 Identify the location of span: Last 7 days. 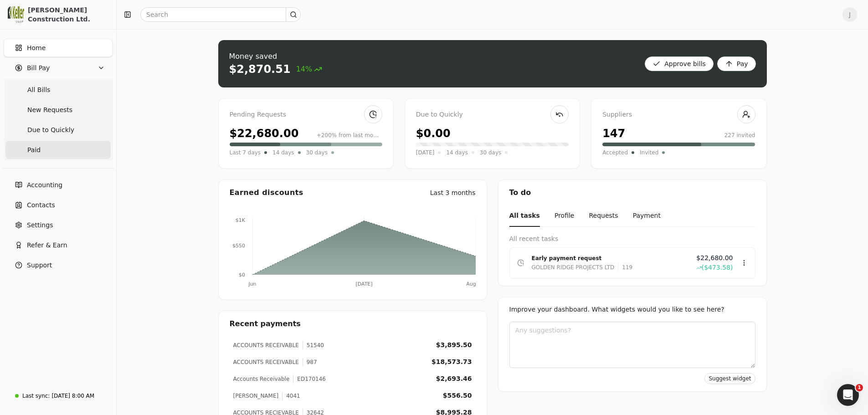
(245, 152).